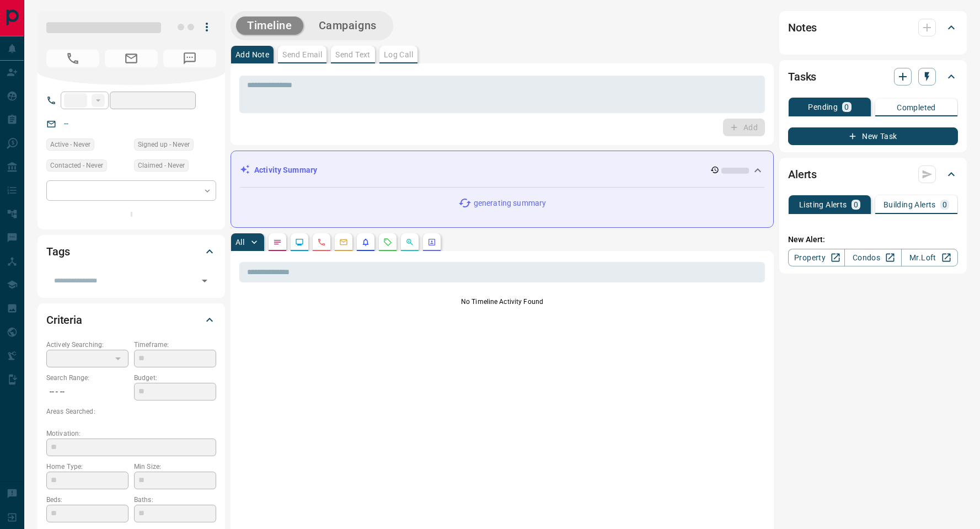 This screenshot has width=980, height=529. What do you see at coordinates (873, 137) in the screenshot?
I see `button: New Task` at bounding box center [873, 137].